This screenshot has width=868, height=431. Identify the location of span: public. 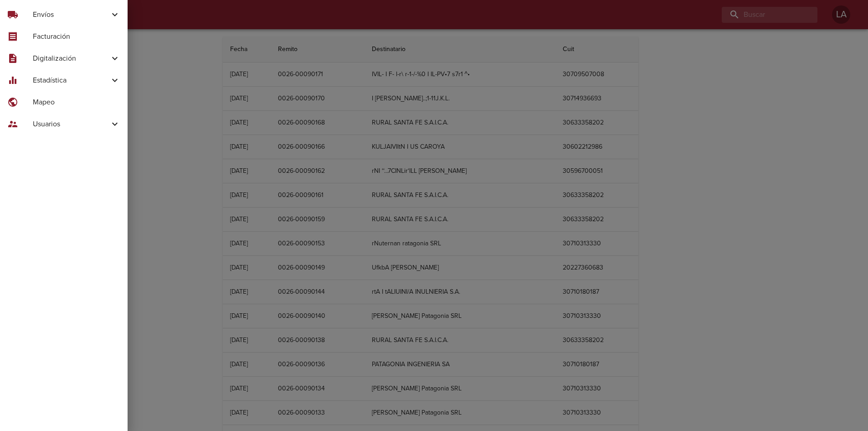
(13, 102).